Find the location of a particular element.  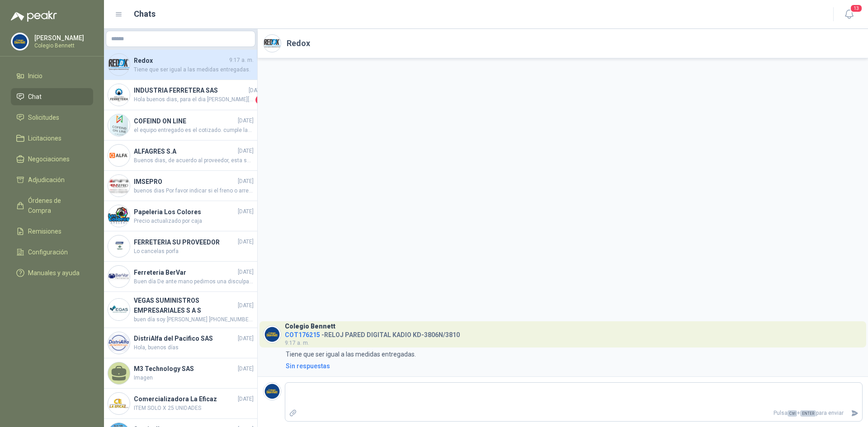

span: Órdenes de Compra is located at coordinates (56, 206).